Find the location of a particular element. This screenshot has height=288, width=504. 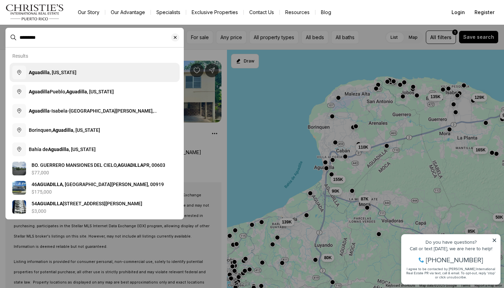

button: Contact Us is located at coordinates (262, 12).